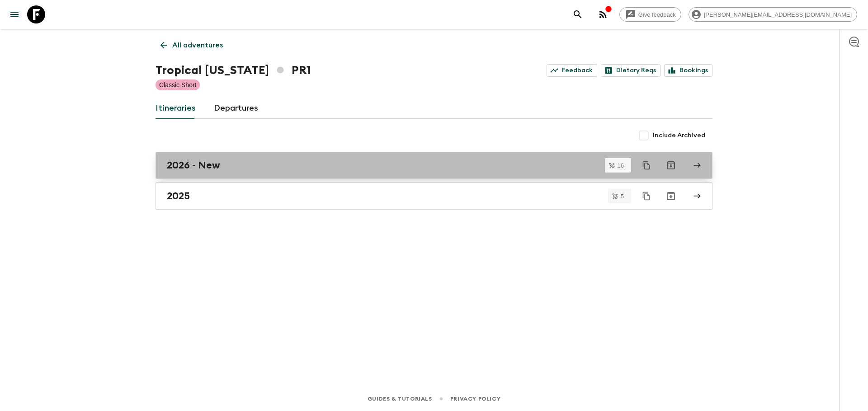 The width and height of the screenshot is (868, 411). Describe the element at coordinates (620, 165) in the screenshot. I see `span: 16` at that location.